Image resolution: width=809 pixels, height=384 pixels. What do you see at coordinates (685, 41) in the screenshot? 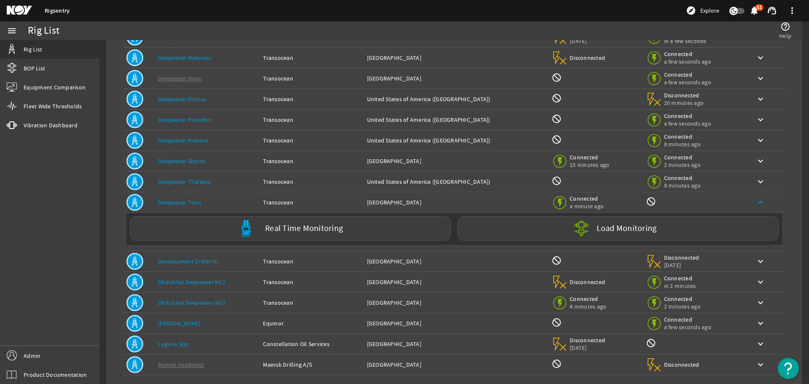
I see `span: in a few seconds` at bounding box center [685, 41].